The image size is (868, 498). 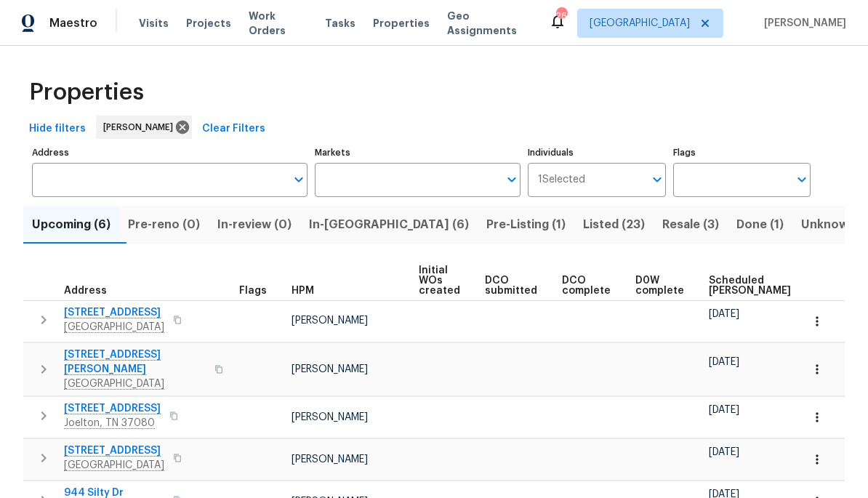 I want to click on span: DCO submitted, so click(x=511, y=286).